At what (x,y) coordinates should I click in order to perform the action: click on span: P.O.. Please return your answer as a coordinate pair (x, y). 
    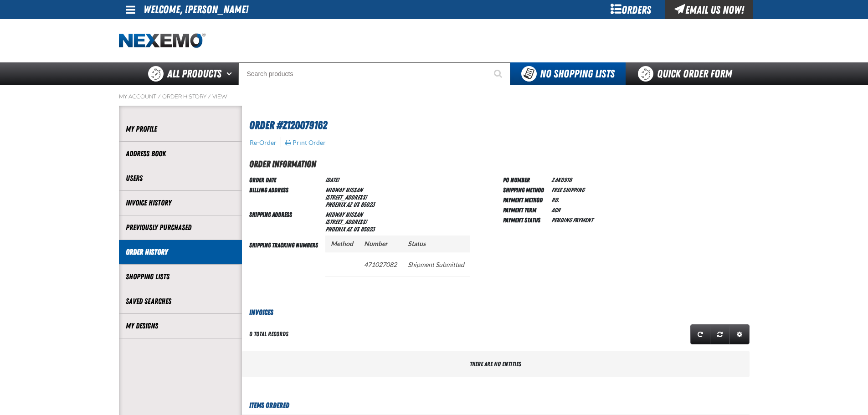
    Looking at the image, I should click on (555, 200).